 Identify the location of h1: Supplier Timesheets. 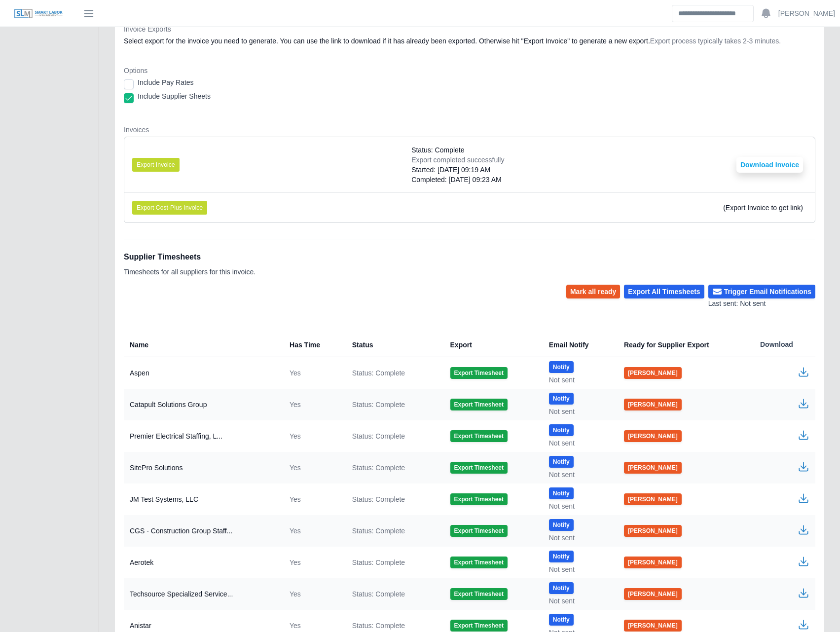
(189, 257).